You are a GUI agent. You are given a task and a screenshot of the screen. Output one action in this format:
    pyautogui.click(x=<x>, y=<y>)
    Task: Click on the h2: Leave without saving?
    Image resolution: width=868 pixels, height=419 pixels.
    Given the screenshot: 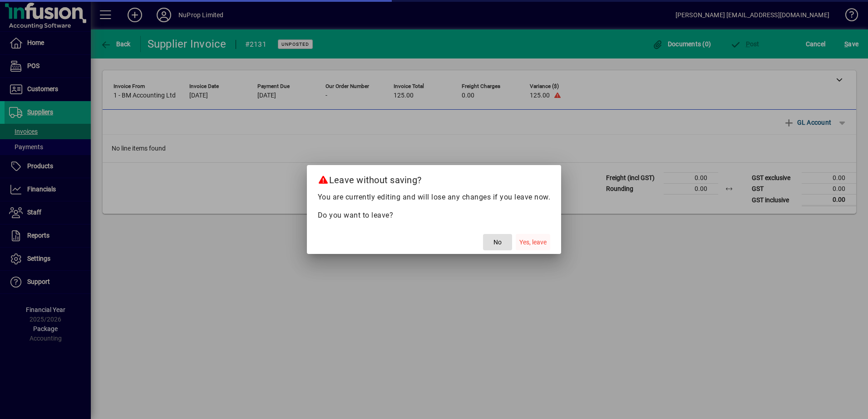 What is the action you would take?
    pyautogui.click(x=434, y=178)
    